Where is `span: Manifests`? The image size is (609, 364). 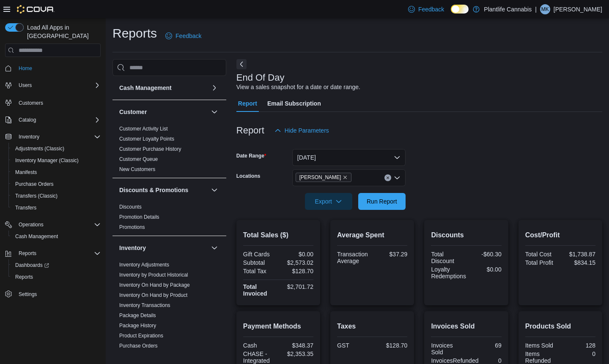
span: Manifests is located at coordinates (56, 172).